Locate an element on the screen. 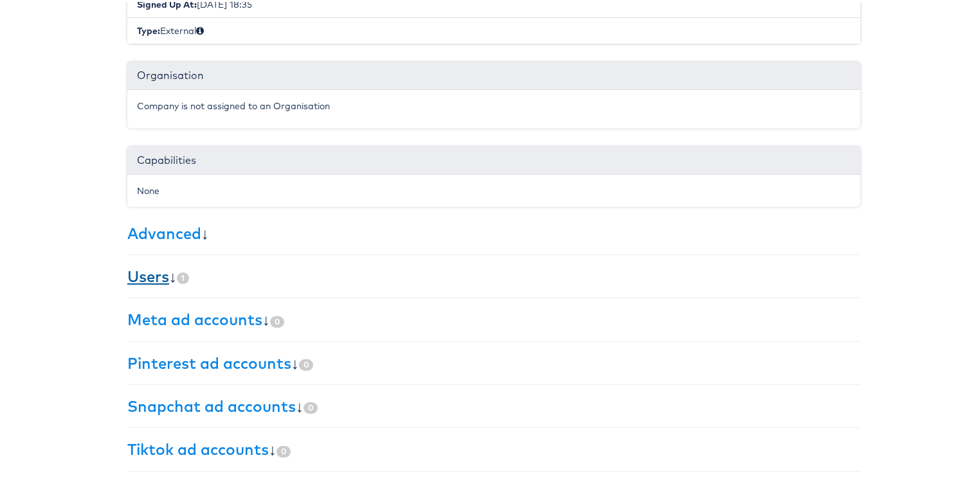  li: External is located at coordinates (494, 28).